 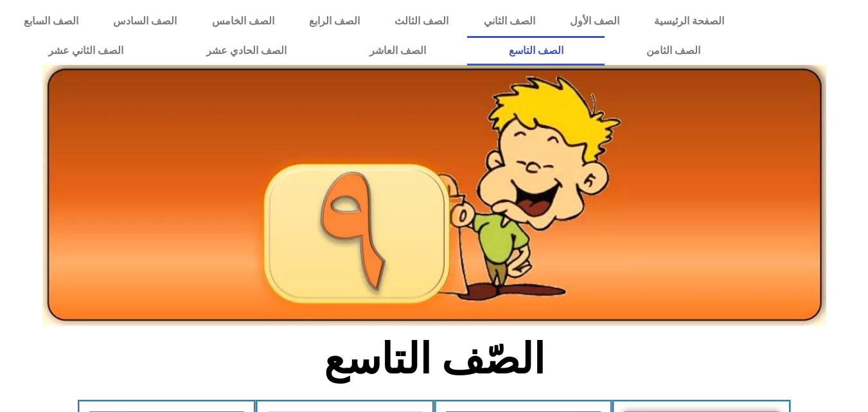 I want to click on a: الصف السابع, so click(x=50, y=21).